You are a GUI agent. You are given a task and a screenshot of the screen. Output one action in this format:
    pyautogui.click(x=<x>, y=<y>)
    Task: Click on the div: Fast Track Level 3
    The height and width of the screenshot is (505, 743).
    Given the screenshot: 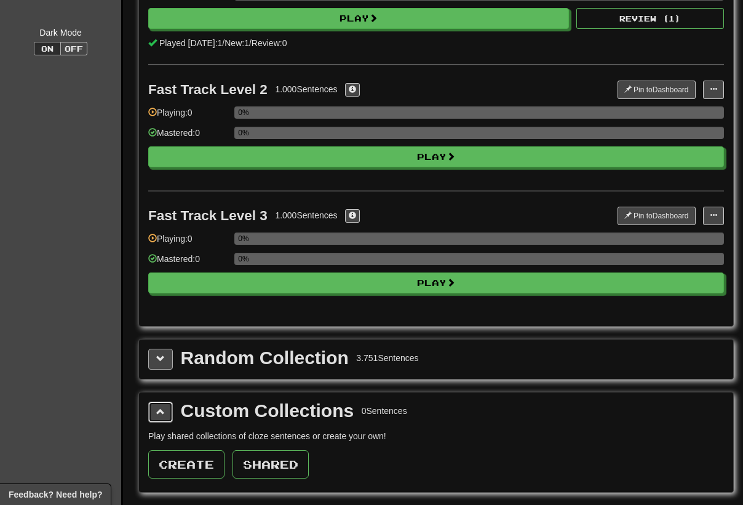 What is the action you would take?
    pyautogui.click(x=208, y=215)
    